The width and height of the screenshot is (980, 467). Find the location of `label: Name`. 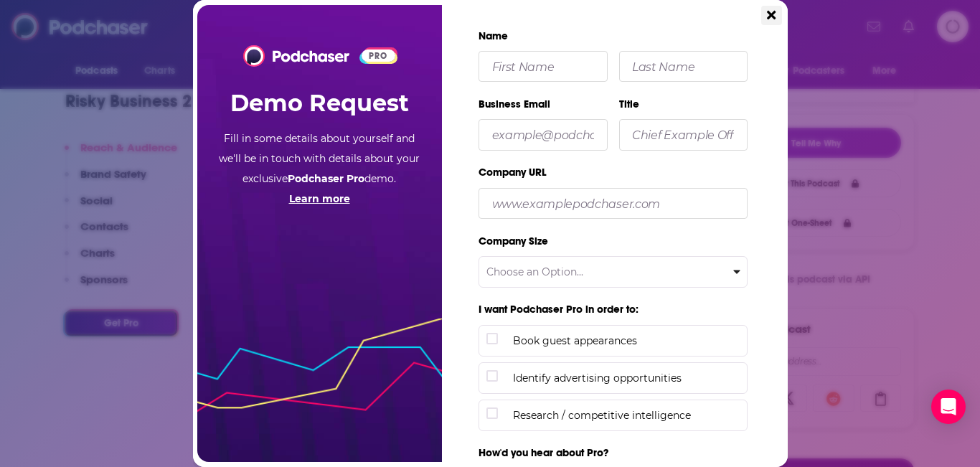

label: Name is located at coordinates (616, 37).